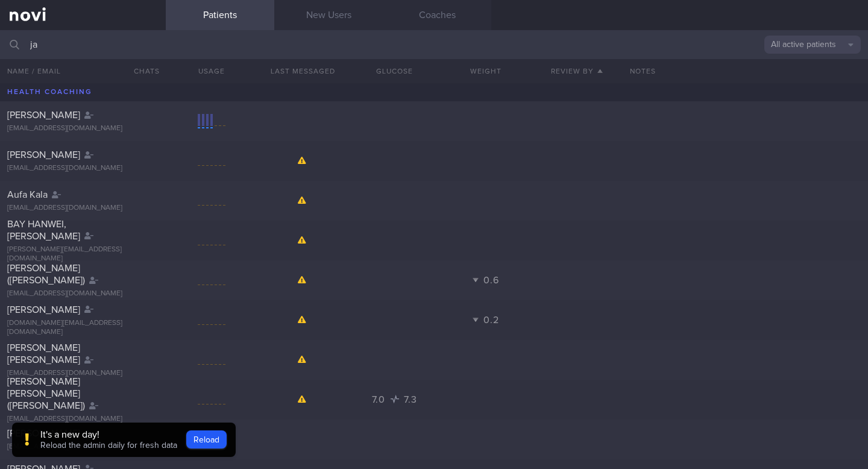  I want to click on div: It's a new day!, so click(109, 435).